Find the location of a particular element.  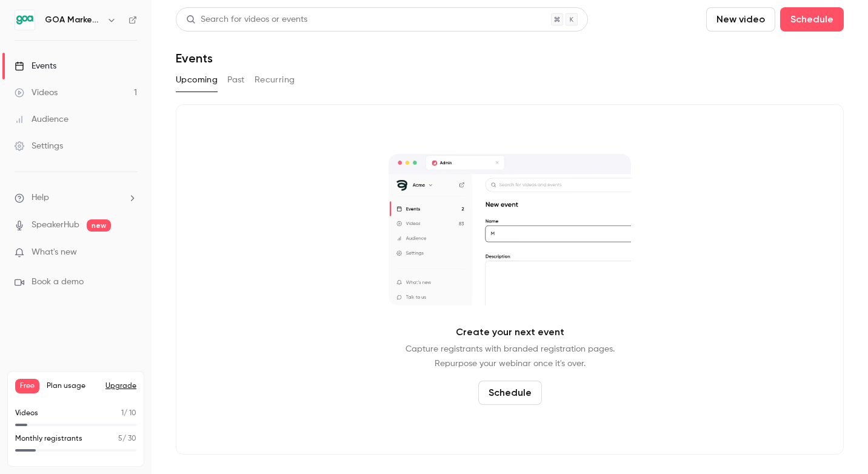

div: Audience is located at coordinates (41, 119).